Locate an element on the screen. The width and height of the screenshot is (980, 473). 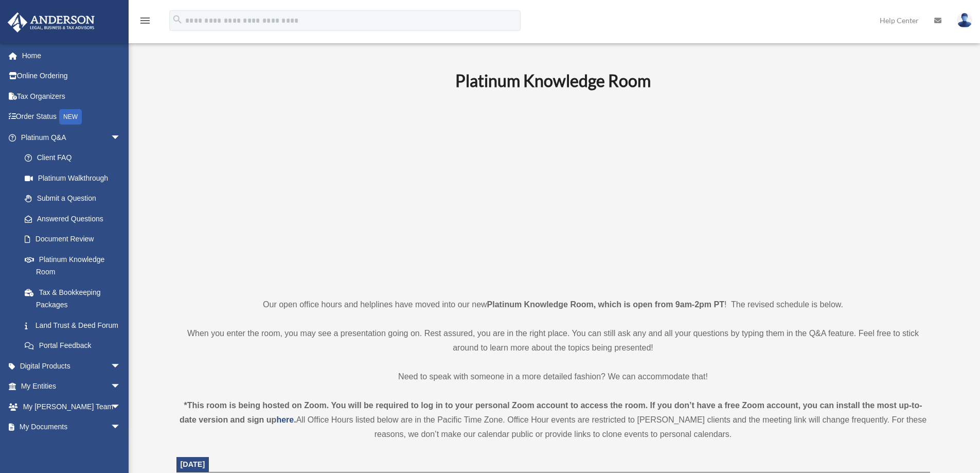
div: NEW is located at coordinates (70, 117).